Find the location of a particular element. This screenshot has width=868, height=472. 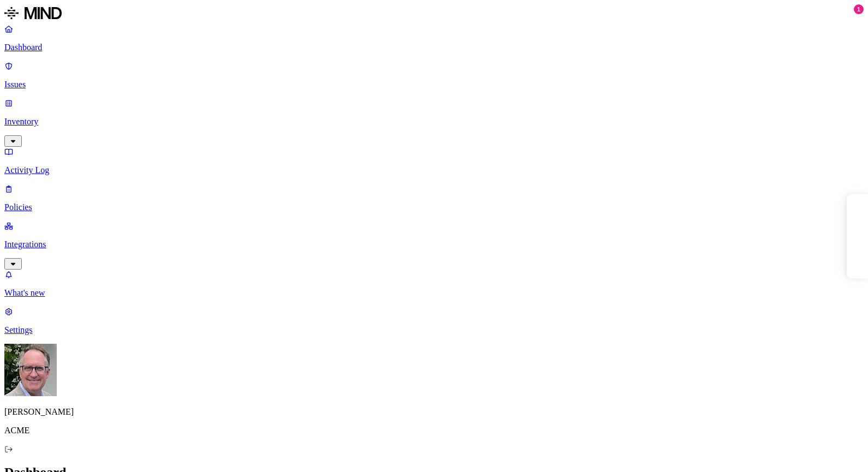

a: Issues is located at coordinates (434, 76).